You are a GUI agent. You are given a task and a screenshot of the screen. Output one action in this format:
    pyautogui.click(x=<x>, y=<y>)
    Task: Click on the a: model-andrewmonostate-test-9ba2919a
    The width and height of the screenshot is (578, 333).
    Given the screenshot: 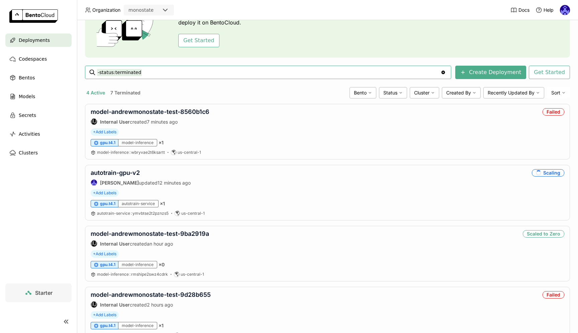 What is the action you would take?
    pyautogui.click(x=150, y=233)
    